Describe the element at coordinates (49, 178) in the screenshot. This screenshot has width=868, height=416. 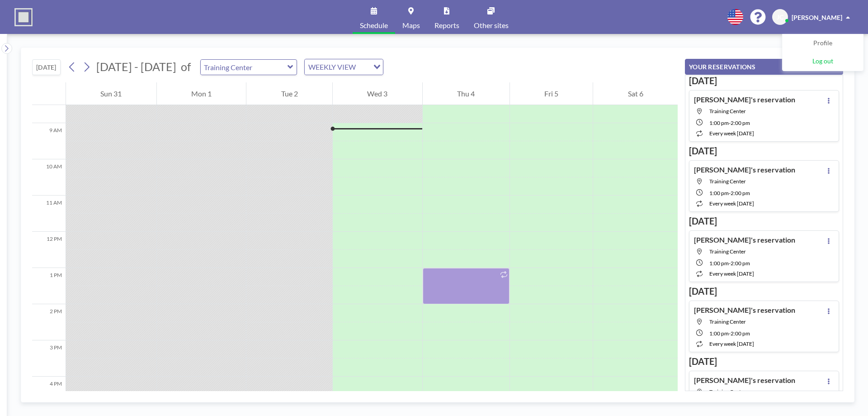
I see `div: 10 AM` at that location.